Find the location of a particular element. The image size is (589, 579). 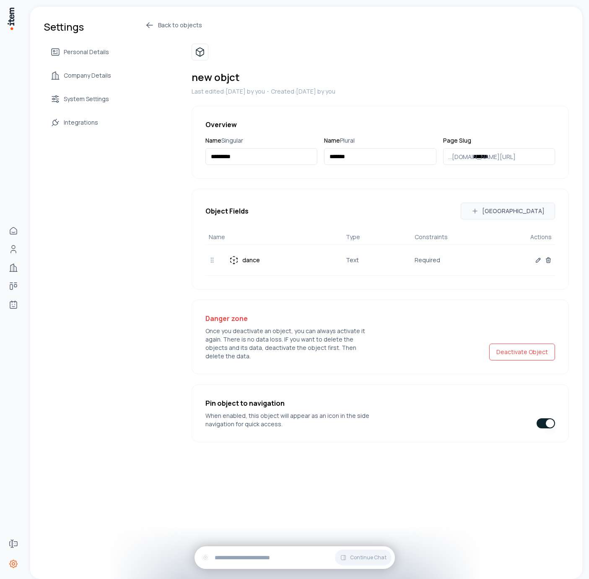

span: Continue Chat is located at coordinates (368, 557).